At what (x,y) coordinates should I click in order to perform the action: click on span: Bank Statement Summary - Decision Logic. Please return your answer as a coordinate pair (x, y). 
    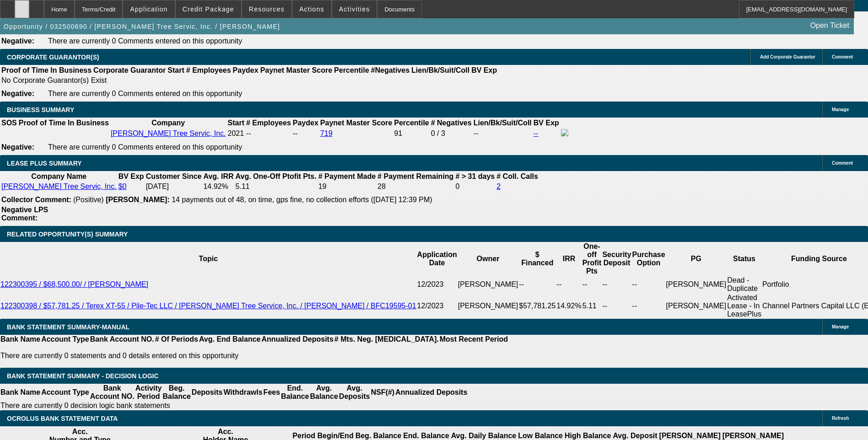
    Looking at the image, I should click on (83, 376).